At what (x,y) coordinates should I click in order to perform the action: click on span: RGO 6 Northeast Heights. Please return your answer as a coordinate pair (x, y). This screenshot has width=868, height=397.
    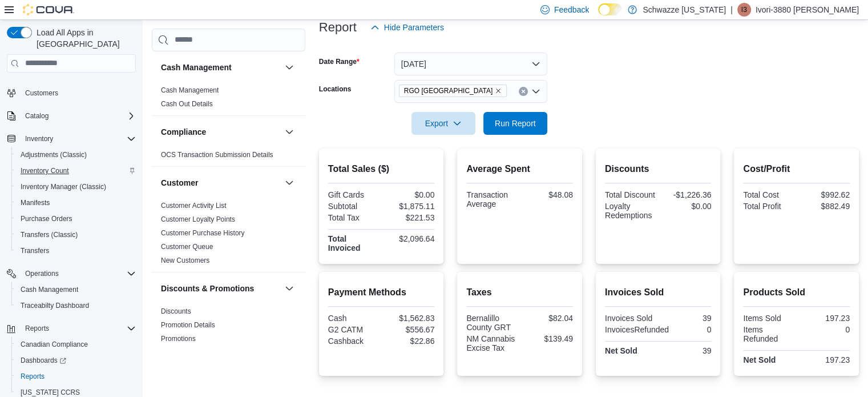
    Looking at the image, I should click on (452, 91).